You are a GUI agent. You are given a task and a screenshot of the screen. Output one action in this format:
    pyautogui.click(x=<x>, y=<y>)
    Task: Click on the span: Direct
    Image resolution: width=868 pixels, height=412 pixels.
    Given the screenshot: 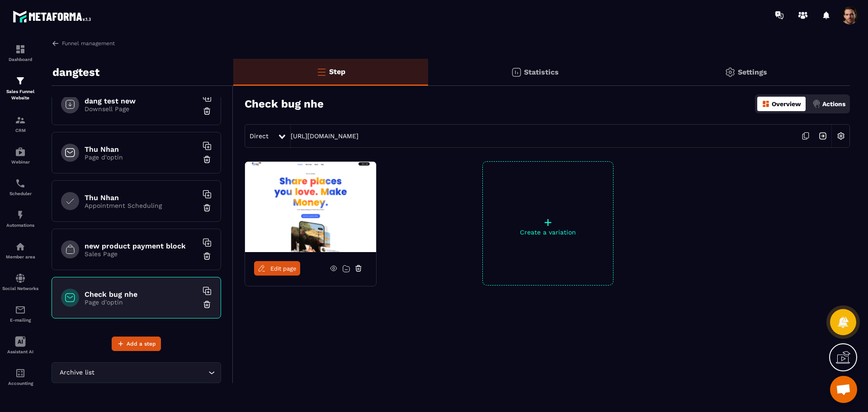 What is the action you would take?
    pyautogui.click(x=260, y=136)
    